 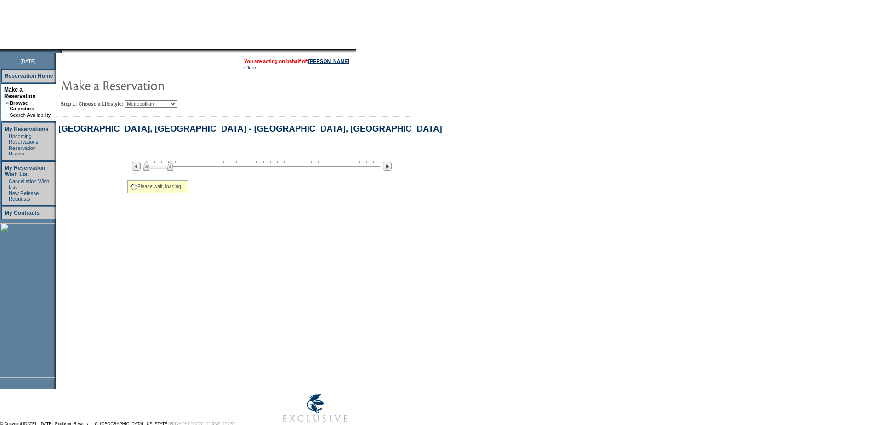 What do you see at coordinates (297, 61) in the screenshot?
I see `span: You are acting on behalf of:` at bounding box center [297, 61].